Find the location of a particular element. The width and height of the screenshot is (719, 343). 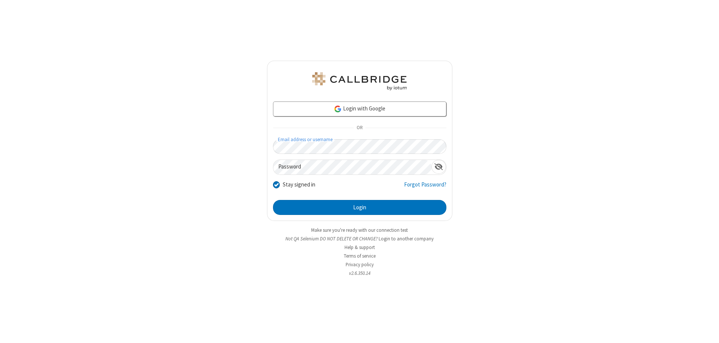

li: Not QA Selenium DO NOT DELETE OR CHANGE? is located at coordinates (360, 239).